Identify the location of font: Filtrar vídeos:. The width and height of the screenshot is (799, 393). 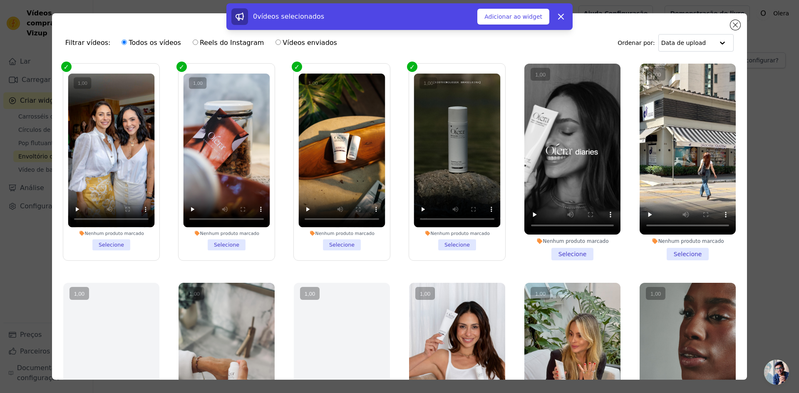
(88, 42).